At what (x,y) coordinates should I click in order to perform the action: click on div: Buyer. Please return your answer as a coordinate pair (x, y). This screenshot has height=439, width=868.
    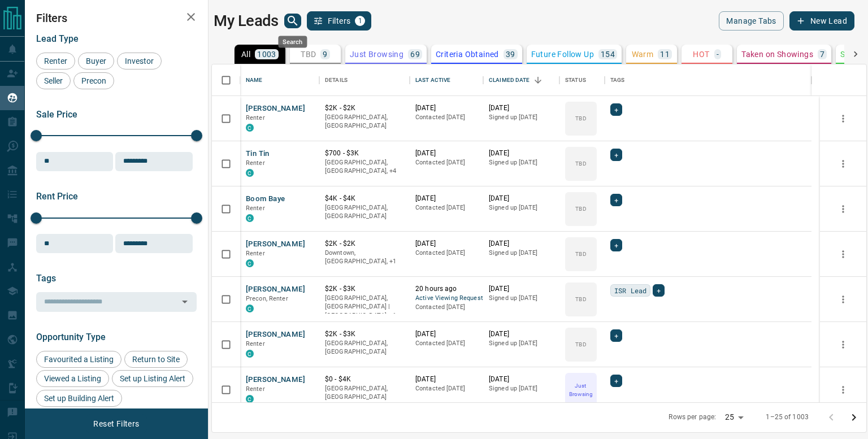
    Looking at the image, I should click on (96, 61).